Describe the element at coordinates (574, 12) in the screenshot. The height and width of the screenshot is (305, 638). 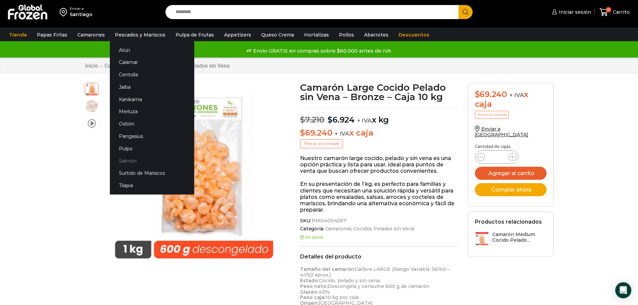
I see `span: Iniciar sesión` at that location.